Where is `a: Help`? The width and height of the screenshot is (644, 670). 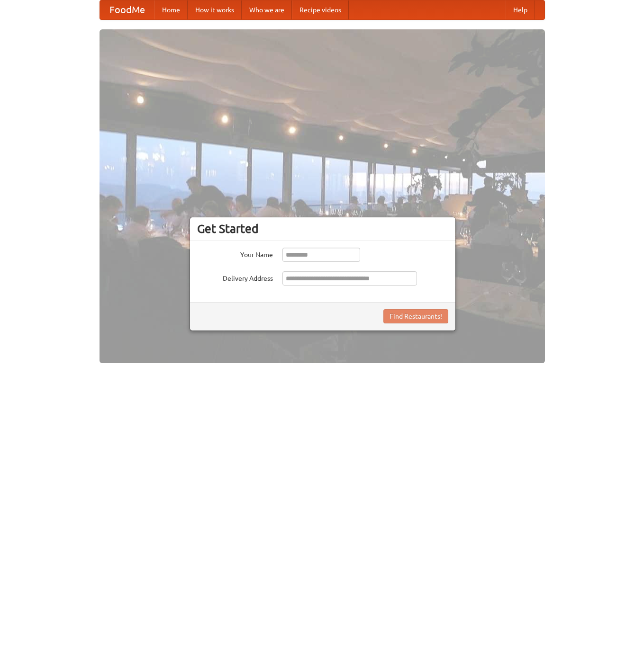 a: Help is located at coordinates (521, 10).